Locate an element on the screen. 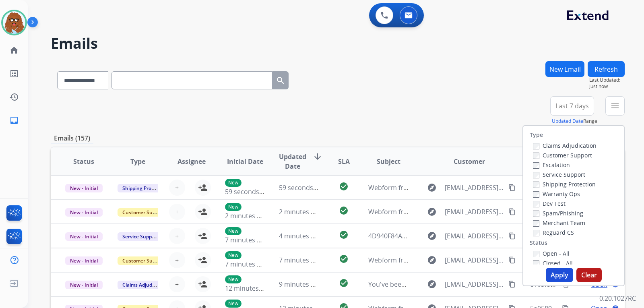 The image size is (644, 308). span: 4 minutes ago is located at coordinates (300, 236).